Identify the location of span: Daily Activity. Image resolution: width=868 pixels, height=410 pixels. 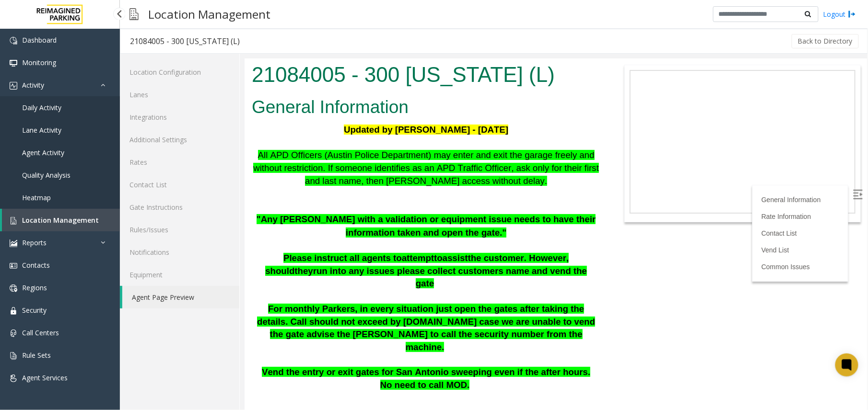
(42, 107).